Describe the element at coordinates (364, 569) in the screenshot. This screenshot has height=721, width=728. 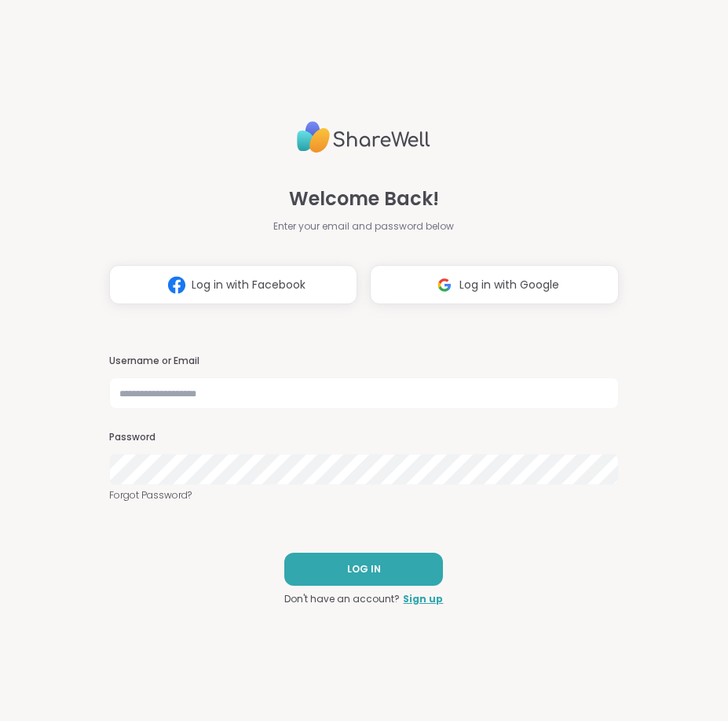
I see `button: LOG IN` at that location.